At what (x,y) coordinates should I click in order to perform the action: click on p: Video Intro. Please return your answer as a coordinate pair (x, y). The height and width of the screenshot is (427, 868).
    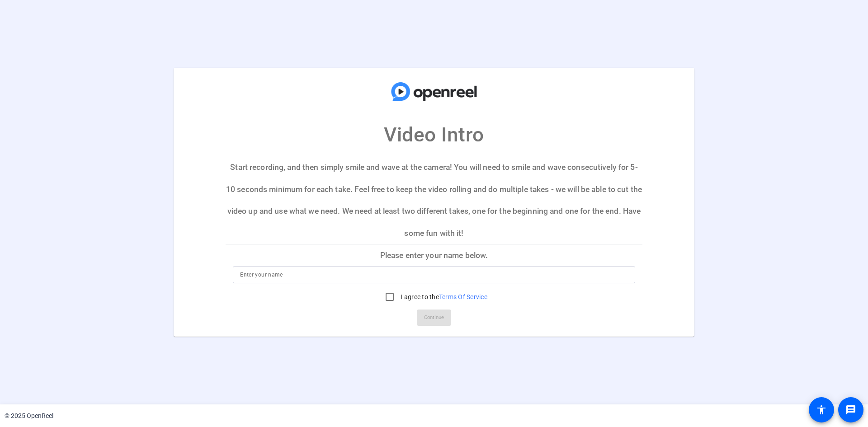
    Looking at the image, I should click on (434, 135).